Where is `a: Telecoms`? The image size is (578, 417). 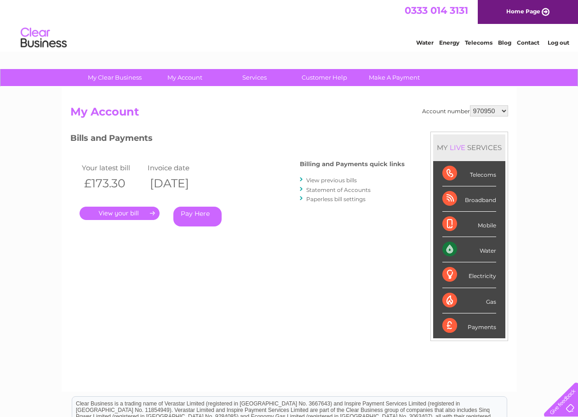
a: Telecoms is located at coordinates (479, 42).